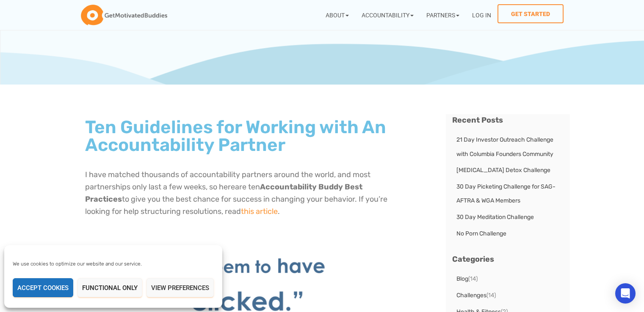 This screenshot has height=312, width=644. I want to click on a: About, so click(337, 15).